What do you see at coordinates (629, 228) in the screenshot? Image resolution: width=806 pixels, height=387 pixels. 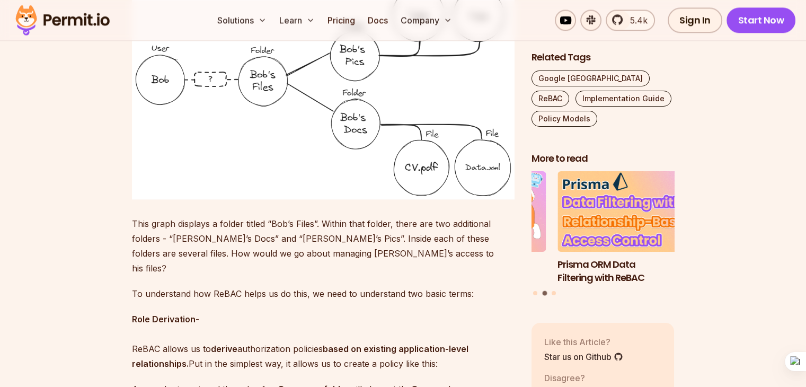 I see `li: 2 of 3` at bounding box center [629, 228].